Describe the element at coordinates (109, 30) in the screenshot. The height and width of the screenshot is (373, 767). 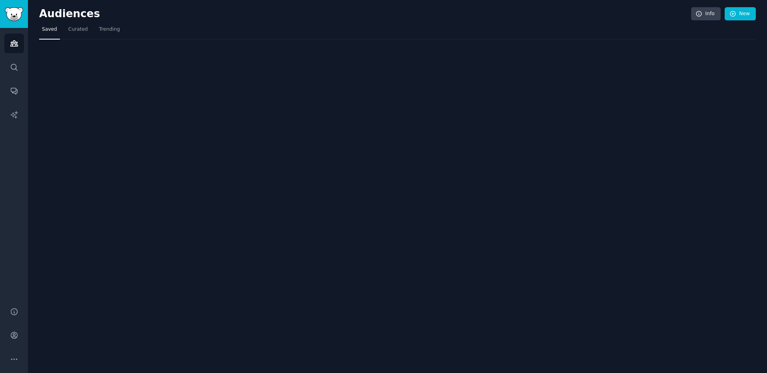
I see `span: Trending` at that location.